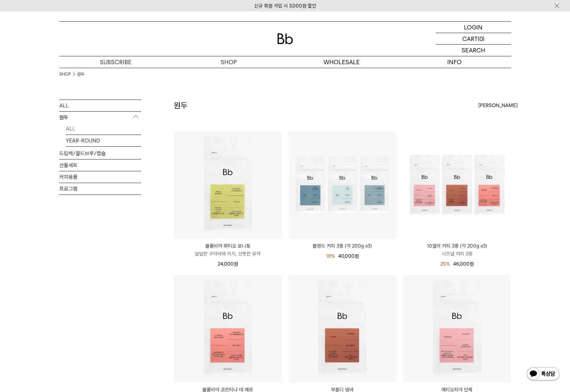 The image size is (570, 392). What do you see at coordinates (228, 246) in the screenshot?
I see `p: 콜롬비아 파티오 보니토` at bounding box center [228, 246].